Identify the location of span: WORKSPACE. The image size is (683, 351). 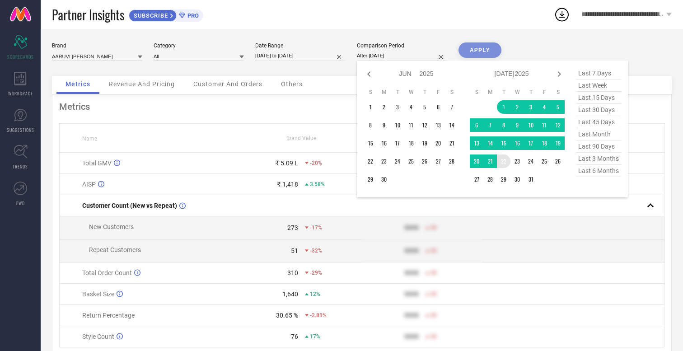
(20, 93).